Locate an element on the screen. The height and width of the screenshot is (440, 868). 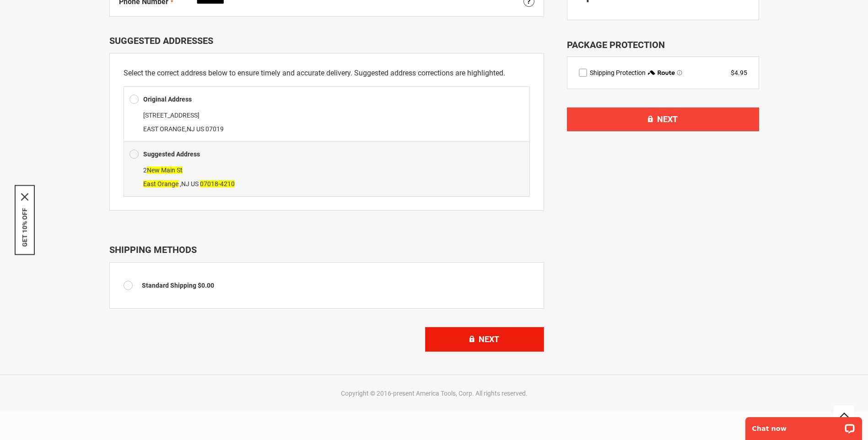
b: Suggested Address is located at coordinates (172, 154).